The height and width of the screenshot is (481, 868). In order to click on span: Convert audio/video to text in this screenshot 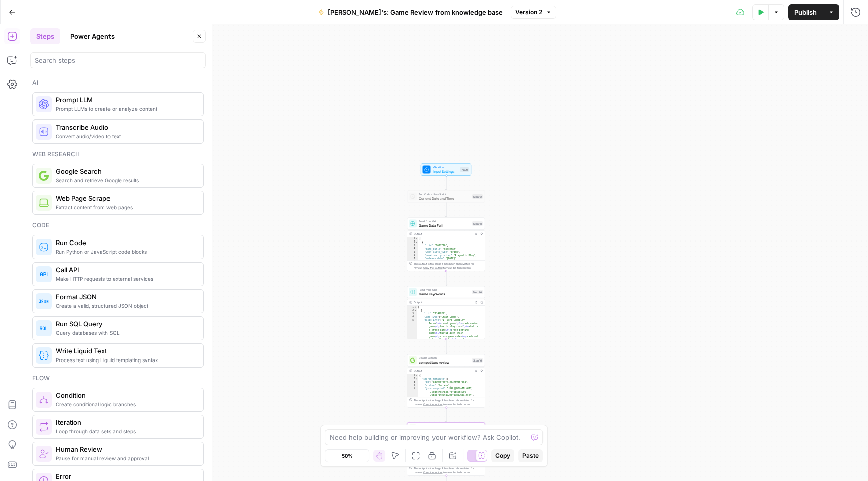, I will do `click(126, 136)`.